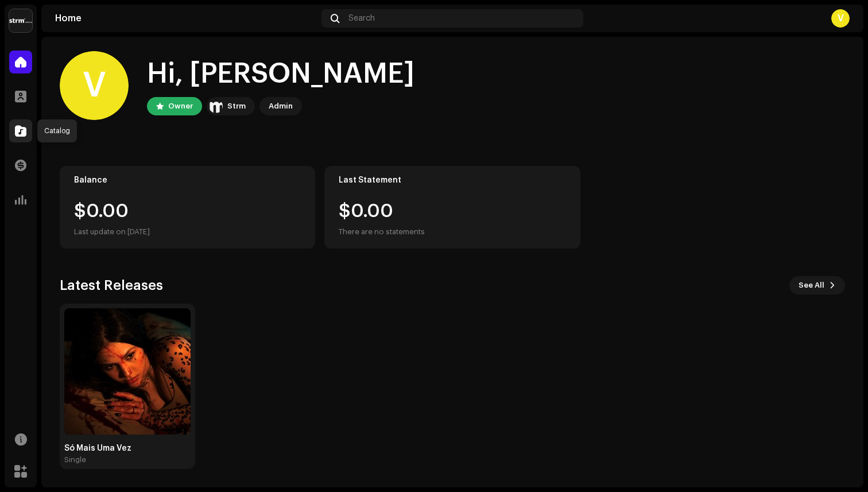 This screenshot has height=492, width=868. I want to click on span: Search, so click(362, 18).